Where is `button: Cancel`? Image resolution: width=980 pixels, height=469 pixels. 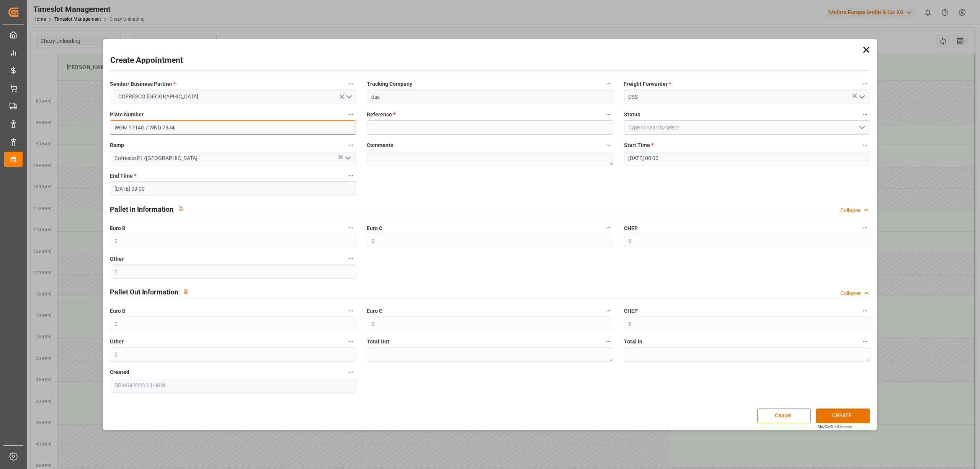 button: Cancel is located at coordinates (784, 416).